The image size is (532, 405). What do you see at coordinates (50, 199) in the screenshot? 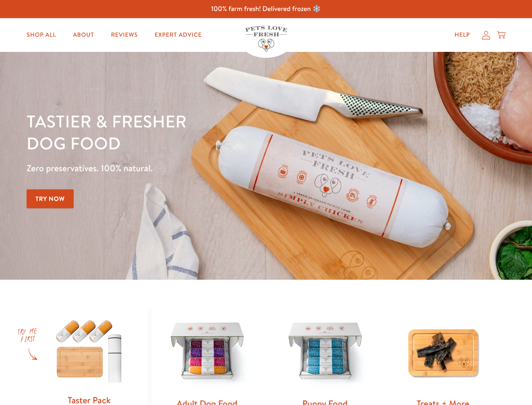
I see `a: Try Now` at bounding box center [50, 199].